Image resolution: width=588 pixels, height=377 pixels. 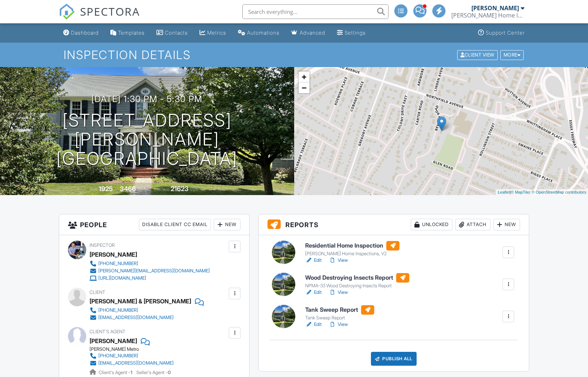 I want to click on span: Client, so click(x=97, y=292).